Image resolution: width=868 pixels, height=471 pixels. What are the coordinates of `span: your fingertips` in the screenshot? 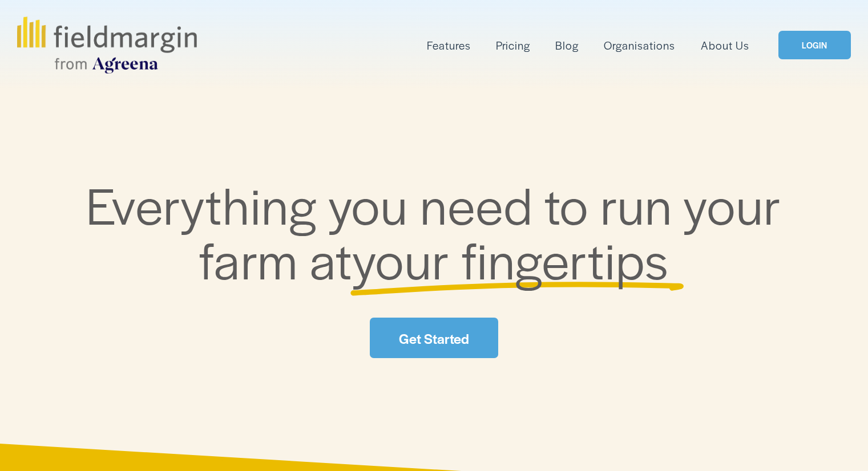 It's located at (510, 258).